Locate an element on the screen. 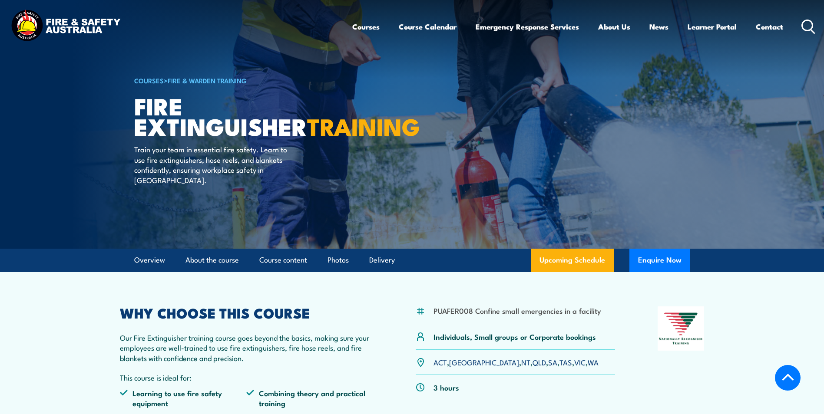 This screenshot has height=414, width=824. a: Course Calendar is located at coordinates (427, 26).